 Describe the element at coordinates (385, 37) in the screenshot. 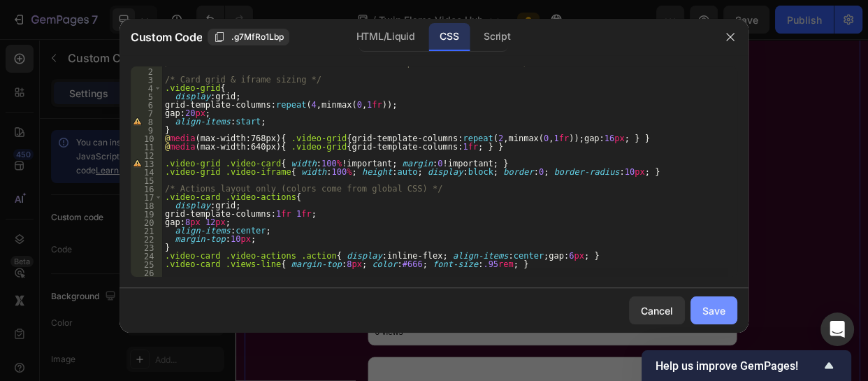

I see `div: HTML/Liquid` at that location.